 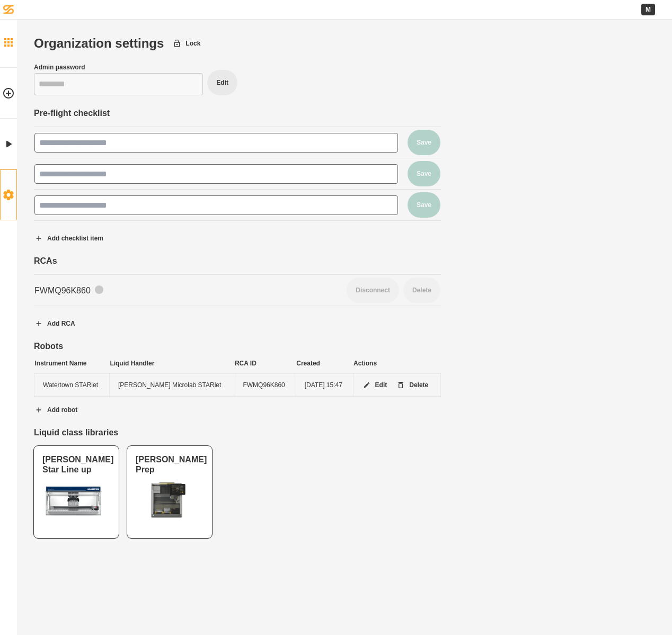 What do you see at coordinates (56, 410) in the screenshot?
I see `button: Add robot` at bounding box center [56, 410].